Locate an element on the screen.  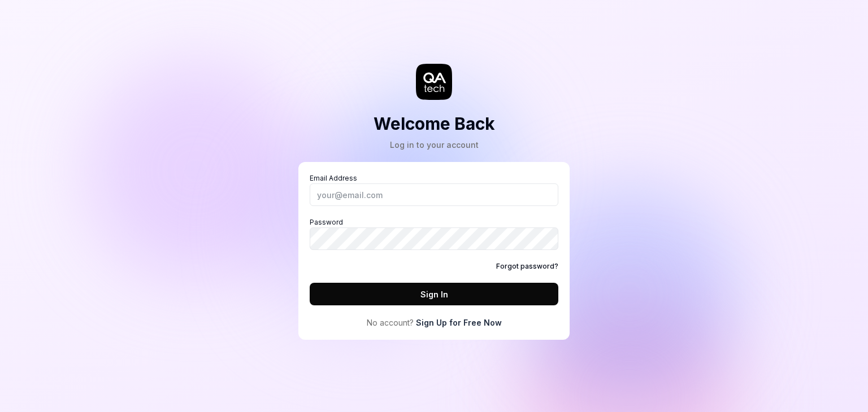
div: Log in to your account is located at coordinates (434, 145).